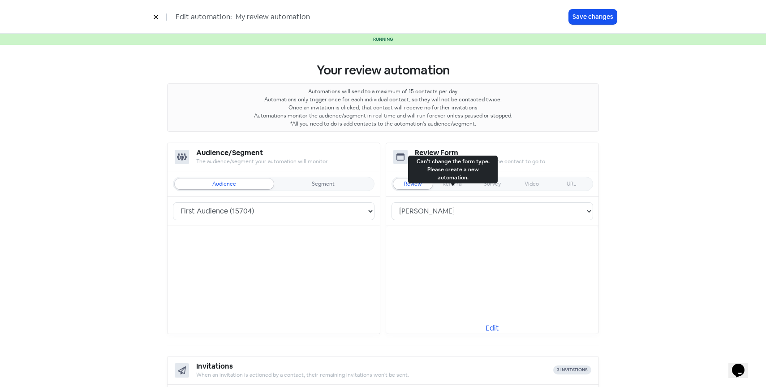 This screenshot has width=766, height=387. What do you see at coordinates (532, 184) in the screenshot?
I see `div: Video` at bounding box center [532, 184].